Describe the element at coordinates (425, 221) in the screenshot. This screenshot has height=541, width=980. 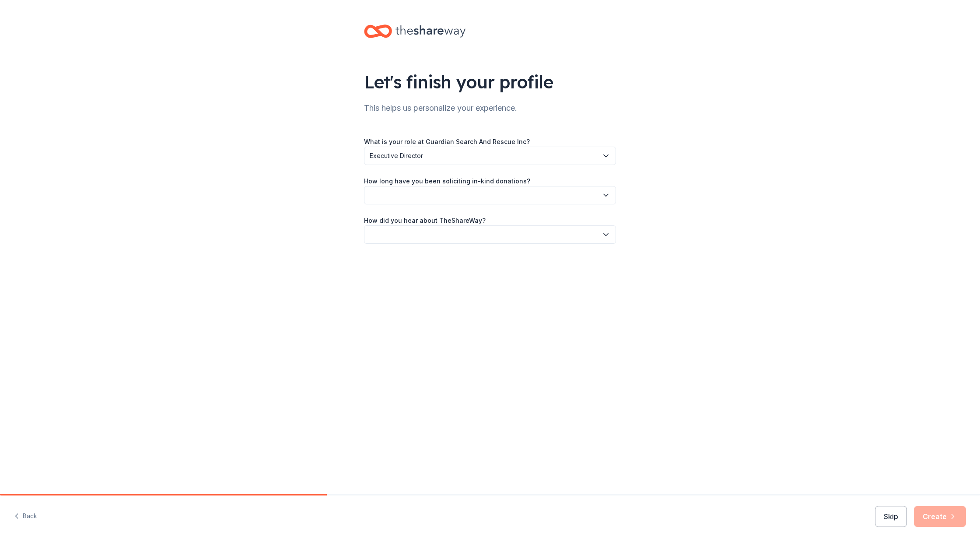
I see `label: How did you hear about TheShareWay?` at that location.